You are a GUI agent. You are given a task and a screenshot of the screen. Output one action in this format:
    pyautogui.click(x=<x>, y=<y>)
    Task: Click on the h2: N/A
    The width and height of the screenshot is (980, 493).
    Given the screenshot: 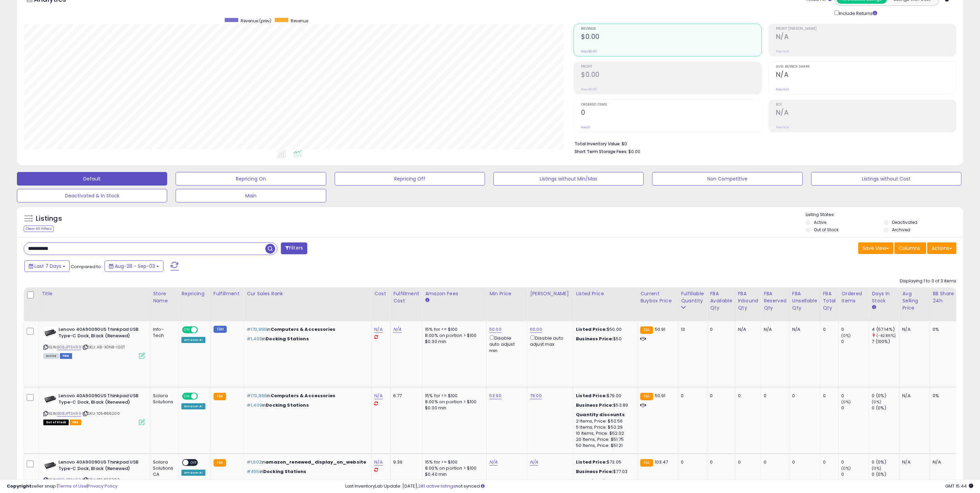 What is the action you would take?
    pyautogui.click(x=866, y=75)
    